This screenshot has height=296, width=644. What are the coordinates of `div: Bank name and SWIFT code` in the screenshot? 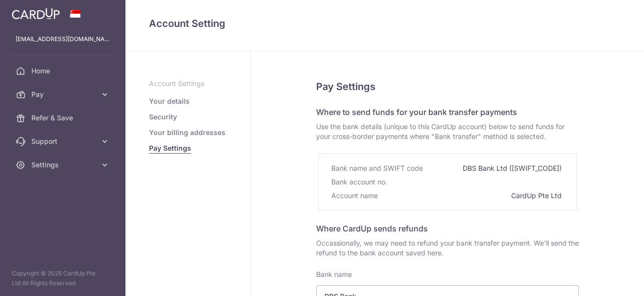 It's located at (378, 168).